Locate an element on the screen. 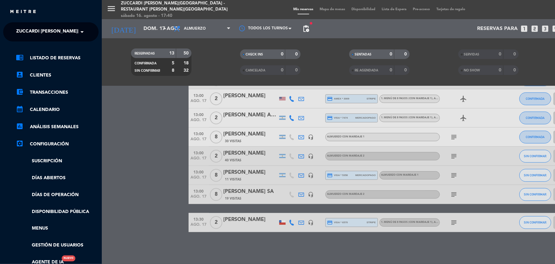  a: Disponibilidad pública is located at coordinates (57, 211).